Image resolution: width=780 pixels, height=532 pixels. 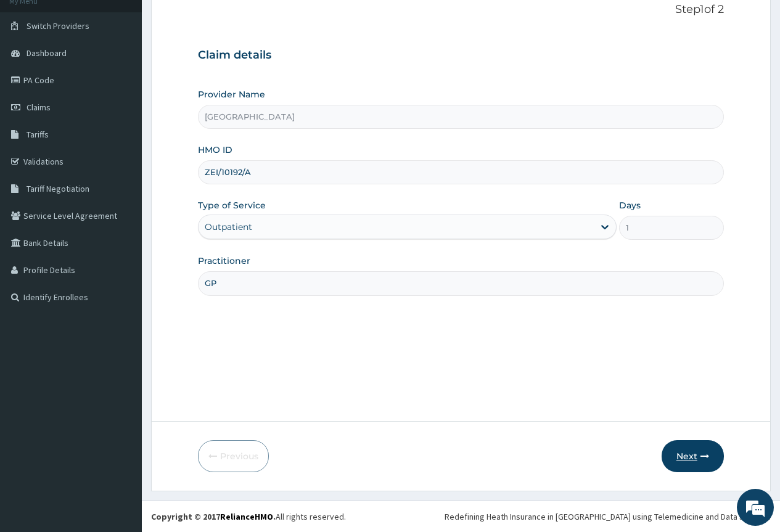 What do you see at coordinates (215, 150) in the screenshot?
I see `label: HMO ID` at bounding box center [215, 150].